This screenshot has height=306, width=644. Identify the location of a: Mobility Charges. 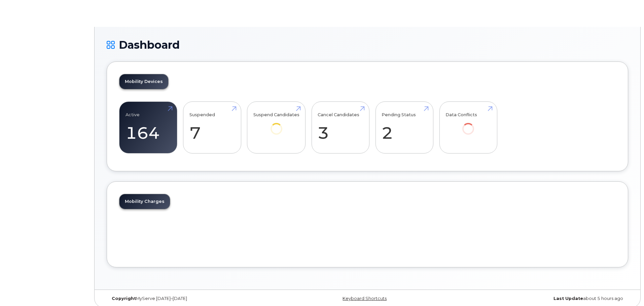
(144, 202).